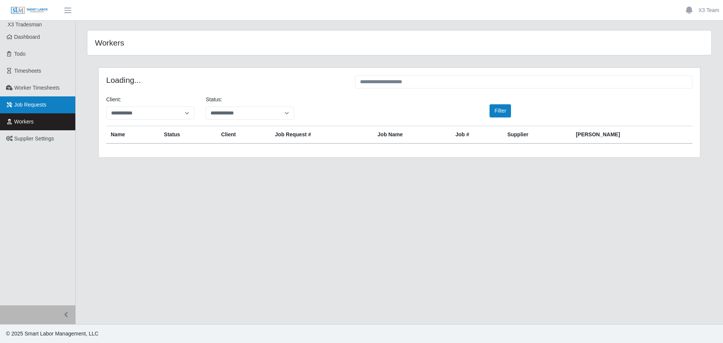  I want to click on button: Filter, so click(500, 111).